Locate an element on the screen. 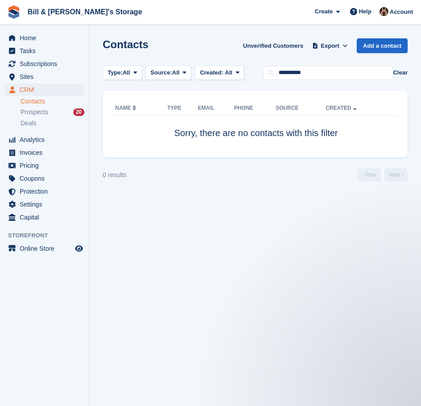 The image size is (421, 406). nav: Page is located at coordinates (382, 175).